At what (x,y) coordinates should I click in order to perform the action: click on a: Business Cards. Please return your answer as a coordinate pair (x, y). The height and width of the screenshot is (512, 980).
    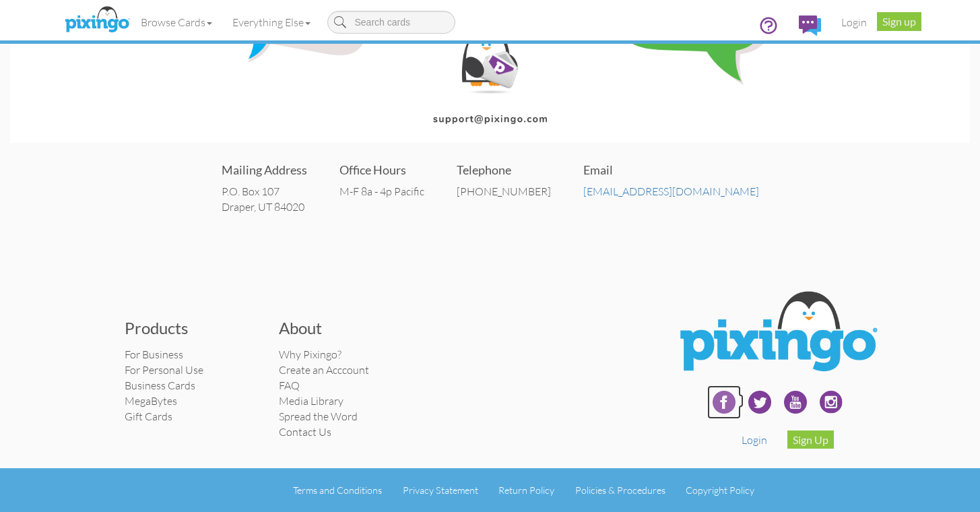
    Looking at the image, I should click on (160, 386).